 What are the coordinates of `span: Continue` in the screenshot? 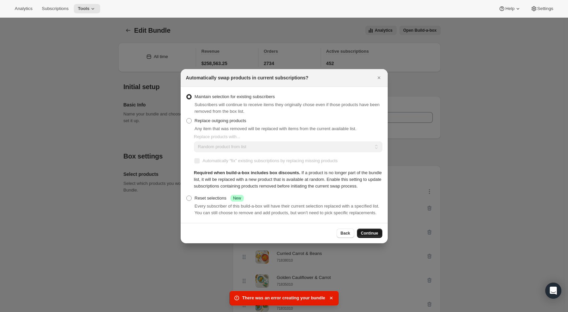 It's located at (370, 234).